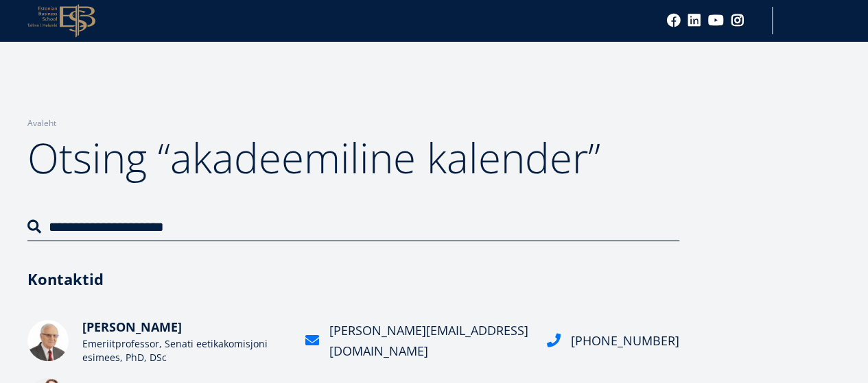  I want to click on img: Olav Aarna, so click(48, 341).